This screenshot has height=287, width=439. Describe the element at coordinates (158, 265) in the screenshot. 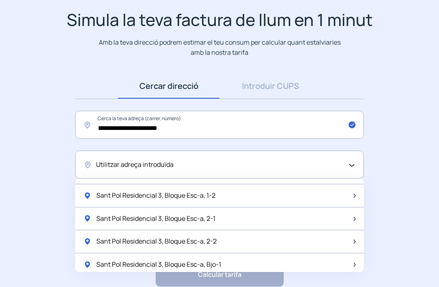

I see `span: Sant Pol Residencial 3, Bloque Esc-a, Bjo-1` at that location.